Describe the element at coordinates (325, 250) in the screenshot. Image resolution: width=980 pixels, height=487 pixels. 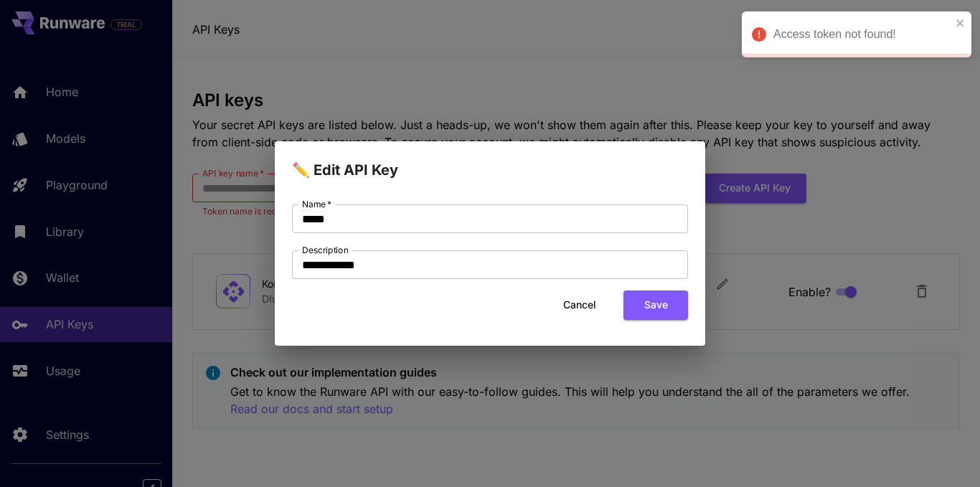
I see `label: Description` at that location.